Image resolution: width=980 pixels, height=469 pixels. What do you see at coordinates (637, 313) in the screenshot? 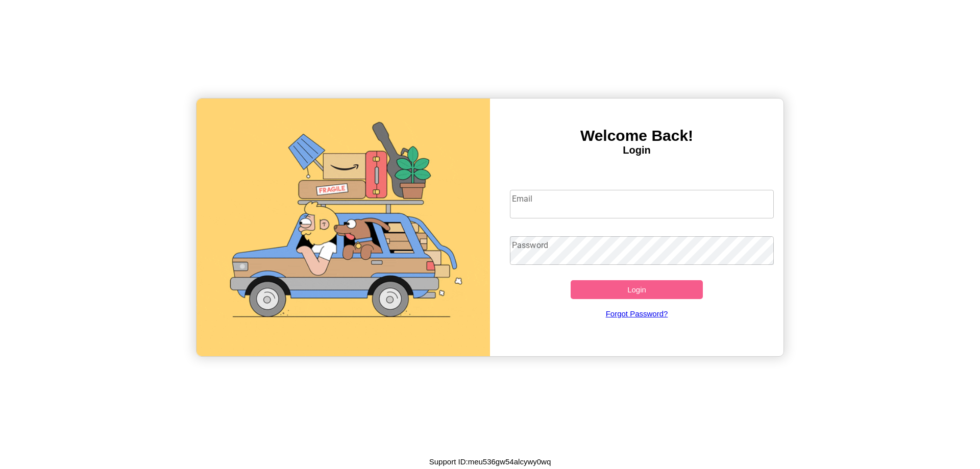
I see `a: Forgot Password?` at bounding box center [637, 313].